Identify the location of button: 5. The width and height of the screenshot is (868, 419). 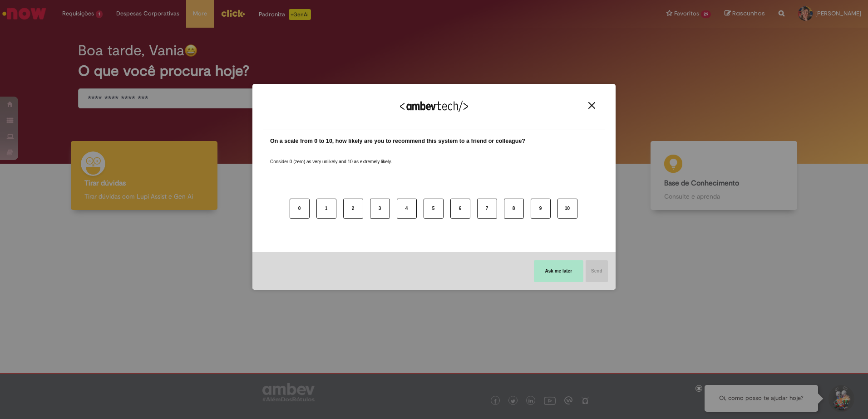
(434, 209).